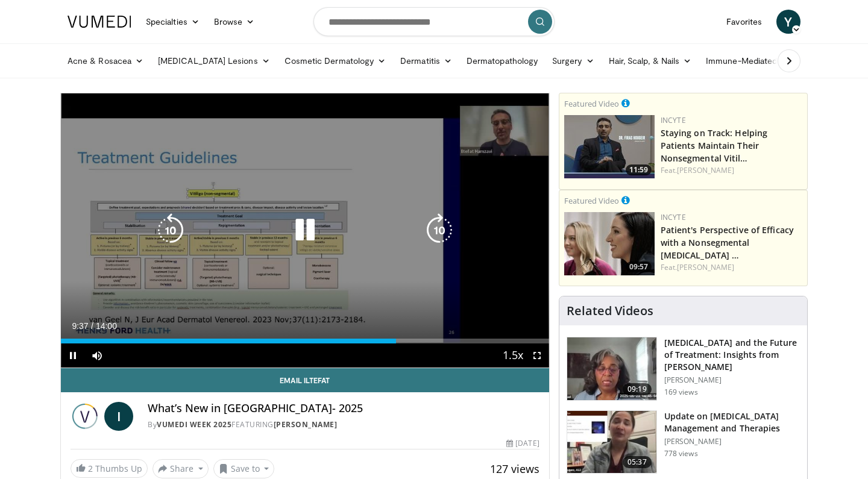 This screenshot has height=479, width=868. What do you see at coordinates (515, 469) in the screenshot?
I see `span: 127 views` at bounding box center [515, 469].